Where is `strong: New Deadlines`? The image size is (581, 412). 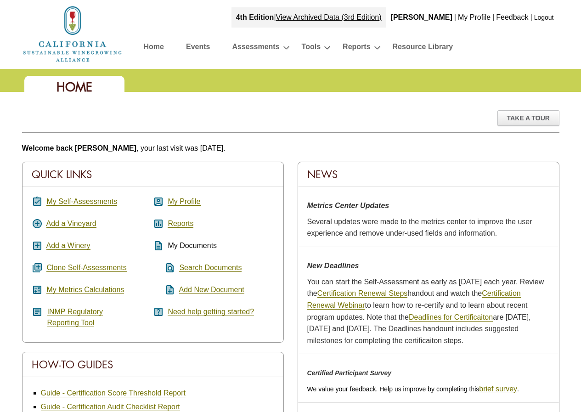 strong: New Deadlines is located at coordinates (333, 265).